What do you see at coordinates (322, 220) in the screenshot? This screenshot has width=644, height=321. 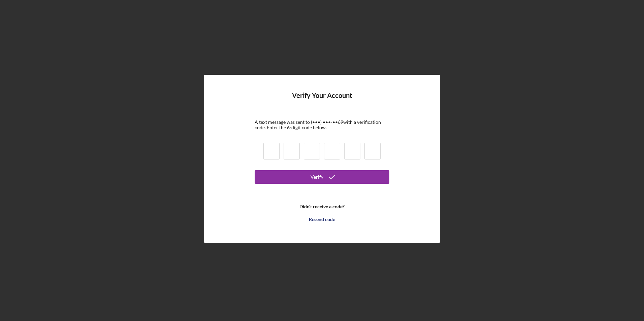 I see `div: Resend code` at bounding box center [322, 220].